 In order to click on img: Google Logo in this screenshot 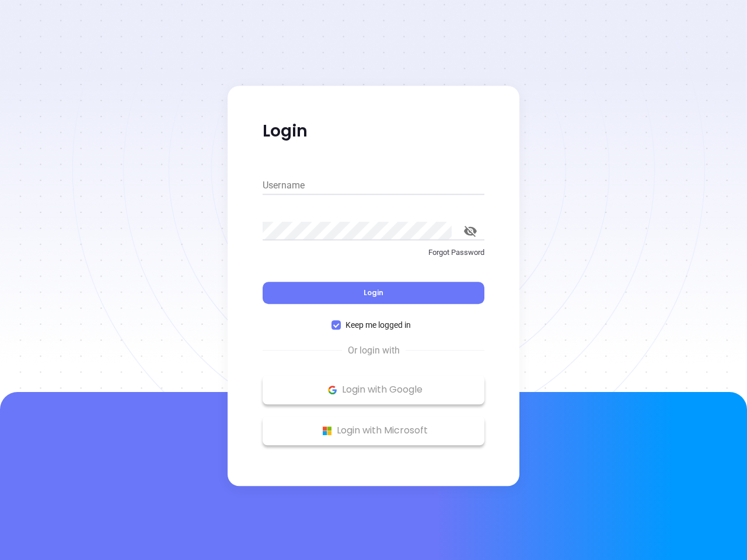, I will do `click(332, 390)`.